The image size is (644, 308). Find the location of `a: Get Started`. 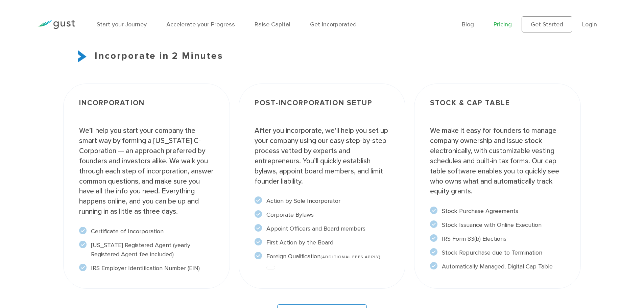

a: Get Started is located at coordinates (547, 24).